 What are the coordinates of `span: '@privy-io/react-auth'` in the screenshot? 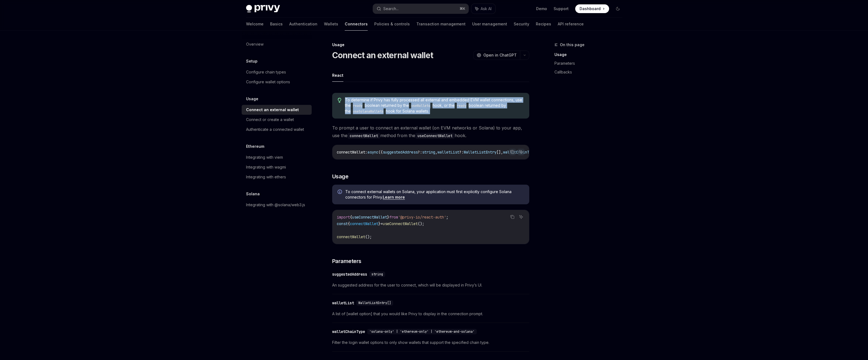 It's located at (422, 217).